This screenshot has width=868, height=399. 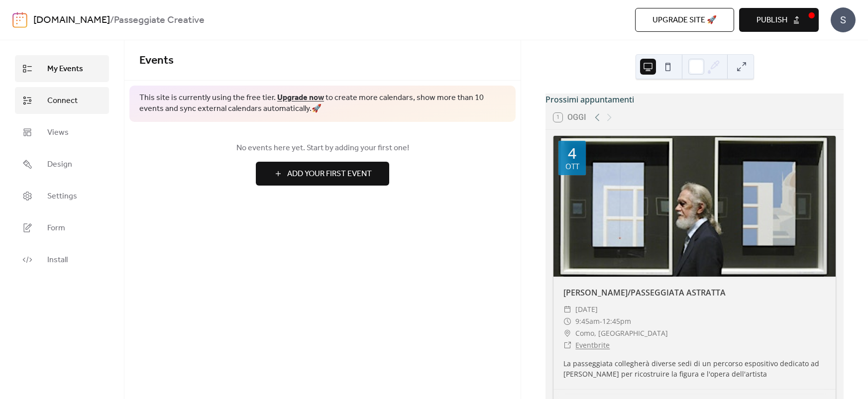 I want to click on span: Install, so click(x=57, y=260).